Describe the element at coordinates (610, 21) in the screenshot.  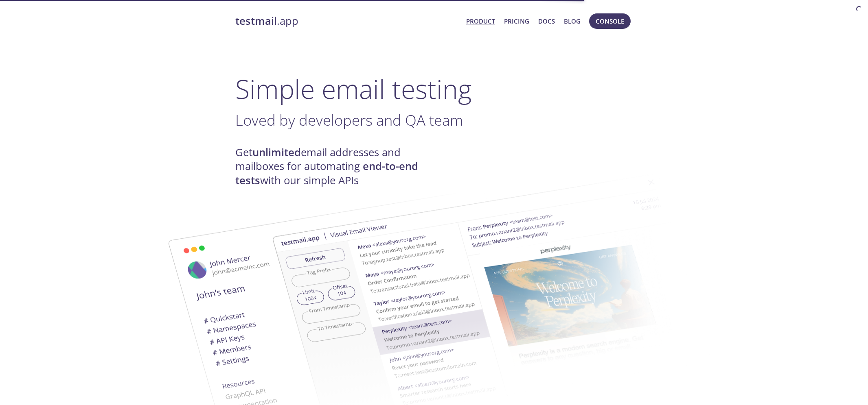
I see `span: Console` at that location.